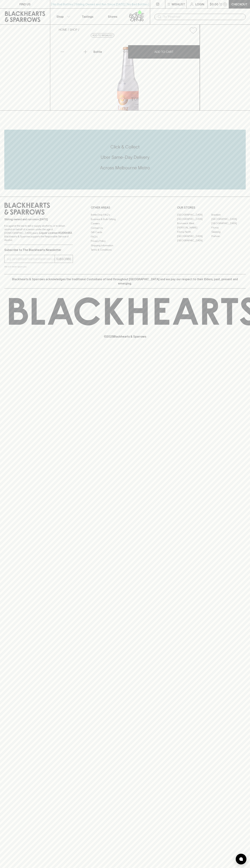 The width and height of the screenshot is (250, 868). I want to click on p: Tastings, so click(88, 16).